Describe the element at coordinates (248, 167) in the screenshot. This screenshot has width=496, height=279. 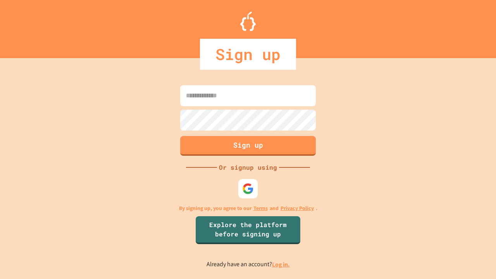
I see `div: Or signup using` at that location.